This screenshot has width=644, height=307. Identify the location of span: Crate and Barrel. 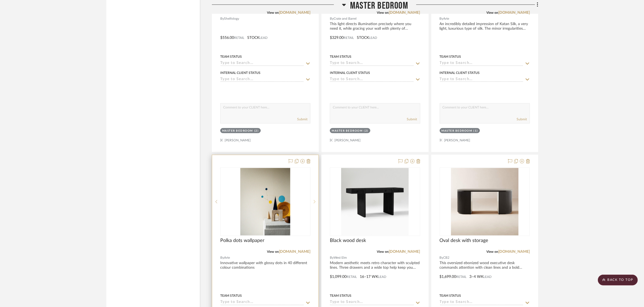
(345, 18).